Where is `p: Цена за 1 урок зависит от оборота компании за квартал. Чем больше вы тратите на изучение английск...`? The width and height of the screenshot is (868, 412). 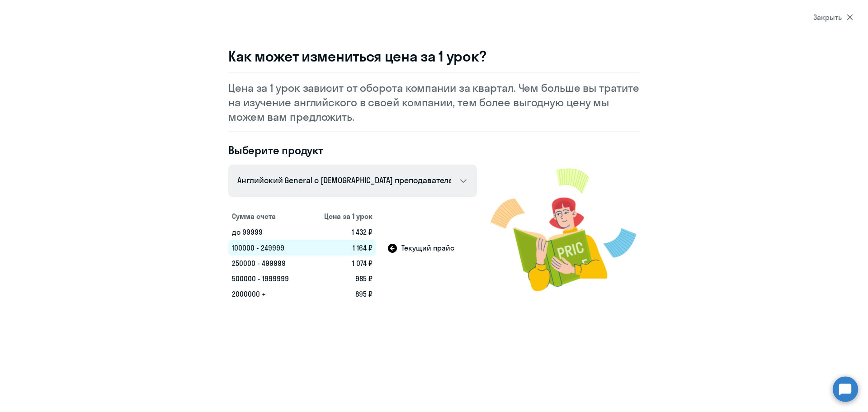 p: Цена за 1 урок зависит от оборота компании за квартал. Чем больше вы тратите на изучение английск... is located at coordinates (434, 102).